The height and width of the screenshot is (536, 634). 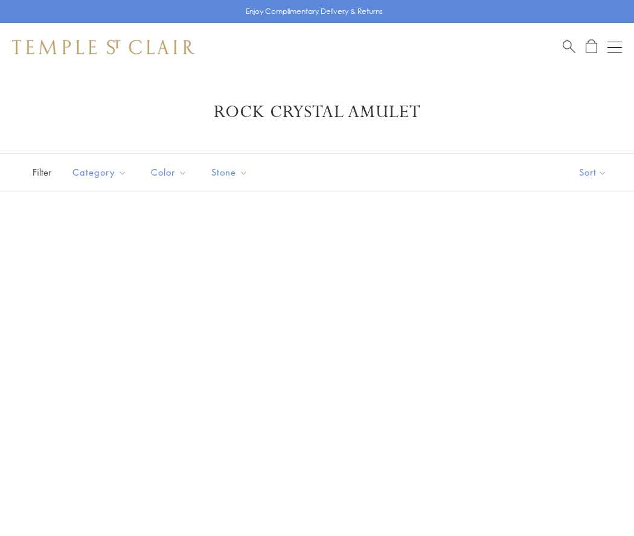 I want to click on span: Stone, so click(x=231, y=172).